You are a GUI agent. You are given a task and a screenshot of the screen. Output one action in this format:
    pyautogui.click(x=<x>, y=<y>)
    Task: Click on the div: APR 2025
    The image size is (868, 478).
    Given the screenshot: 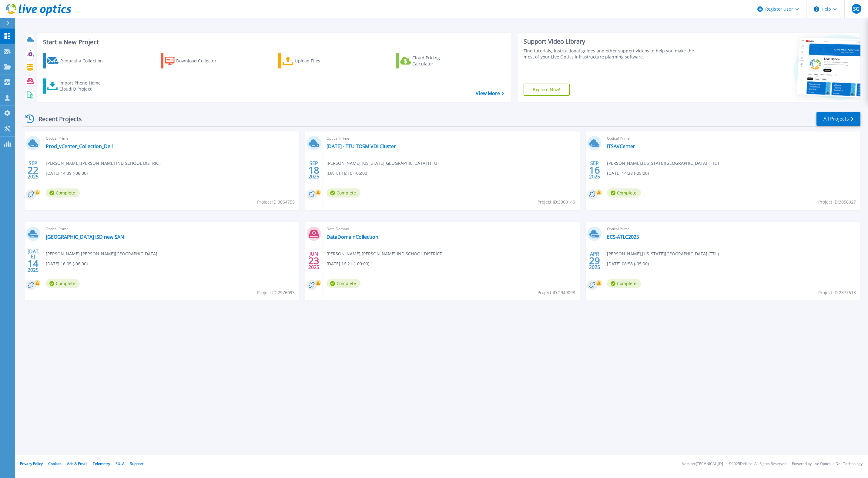 What is the action you would take?
    pyautogui.click(x=594, y=261)
    